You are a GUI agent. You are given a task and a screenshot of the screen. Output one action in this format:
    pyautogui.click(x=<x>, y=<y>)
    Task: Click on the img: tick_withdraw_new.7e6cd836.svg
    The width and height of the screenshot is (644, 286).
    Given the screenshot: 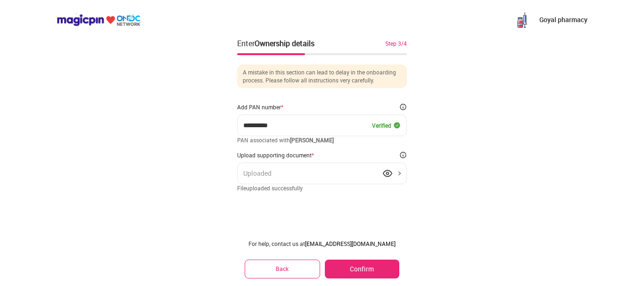 What is the action you would take?
    pyautogui.click(x=397, y=125)
    